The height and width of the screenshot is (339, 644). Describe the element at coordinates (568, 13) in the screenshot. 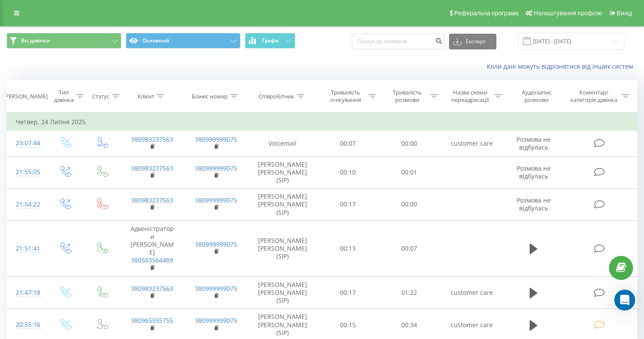

I see `span: Налаштування профілю` at that location.